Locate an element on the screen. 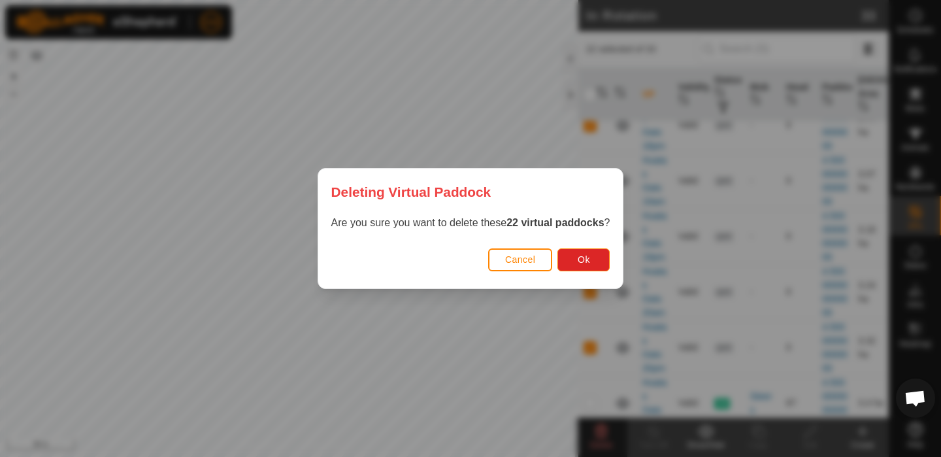 This screenshot has height=457, width=941. span: Are you sure you want to delete these ? is located at coordinates (470, 222).